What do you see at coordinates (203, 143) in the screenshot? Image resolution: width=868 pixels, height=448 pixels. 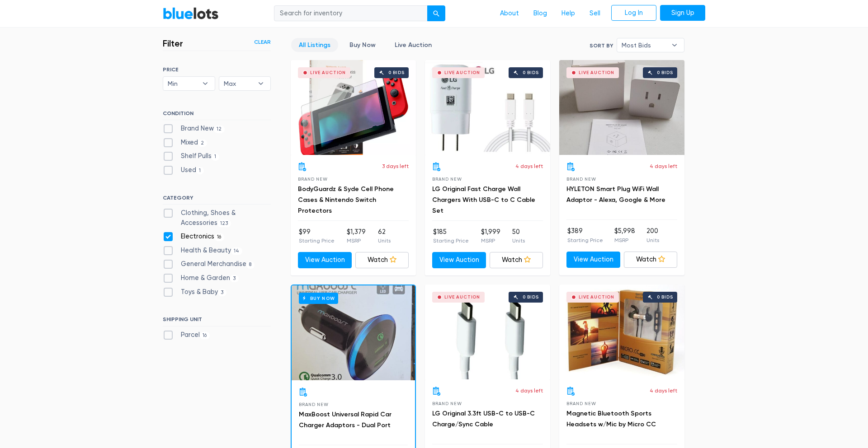 I see `span: 2` at bounding box center [203, 143].